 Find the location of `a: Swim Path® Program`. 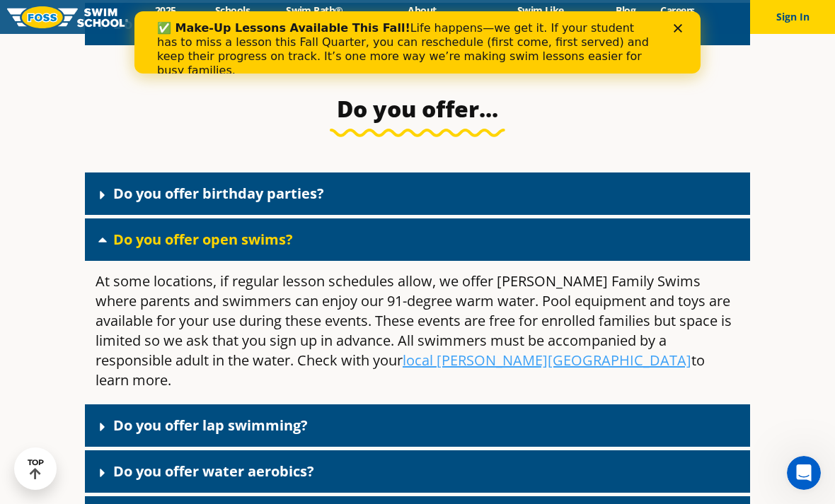

a: Swim Path® Program is located at coordinates (315, 17).